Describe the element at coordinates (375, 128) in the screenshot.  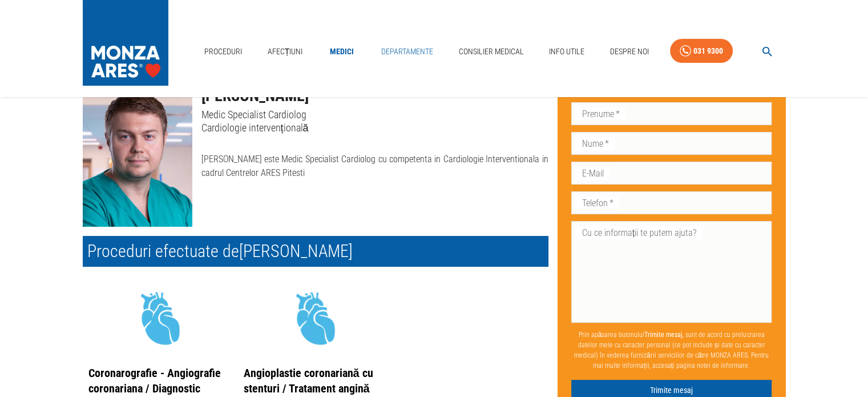
I see `p: Cardiologie intervențională` at that location.